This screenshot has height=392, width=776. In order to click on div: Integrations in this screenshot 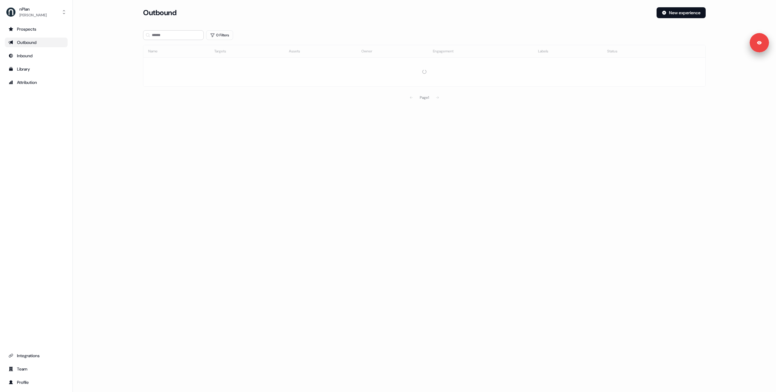, I will do `click(36, 356)`.